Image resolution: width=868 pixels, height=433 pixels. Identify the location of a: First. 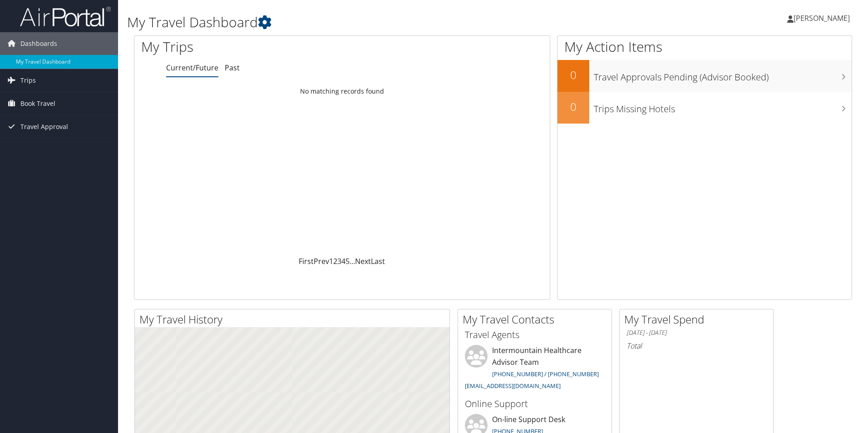
(306, 261).